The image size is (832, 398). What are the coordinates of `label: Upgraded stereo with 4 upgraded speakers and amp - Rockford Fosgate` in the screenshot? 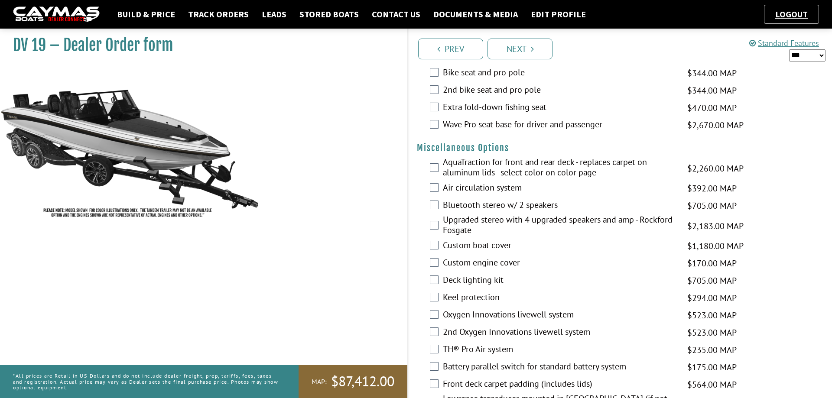 It's located at (560, 226).